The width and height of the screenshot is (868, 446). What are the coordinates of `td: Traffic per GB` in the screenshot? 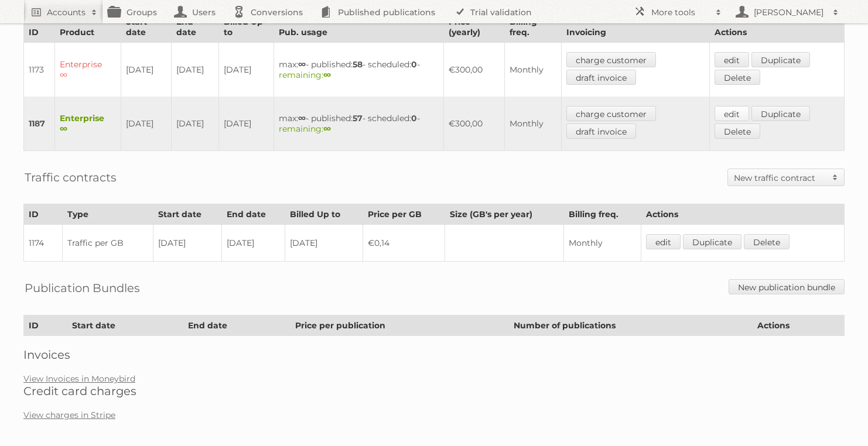 It's located at (108, 243).